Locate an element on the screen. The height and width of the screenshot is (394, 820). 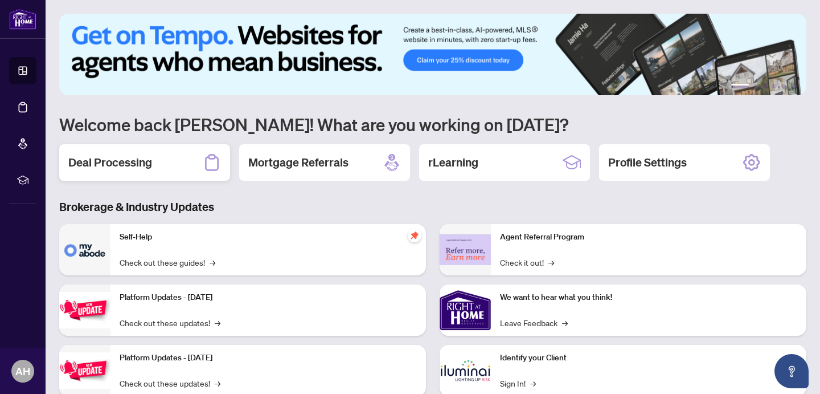
span: pushpin is located at coordinates (415, 235).